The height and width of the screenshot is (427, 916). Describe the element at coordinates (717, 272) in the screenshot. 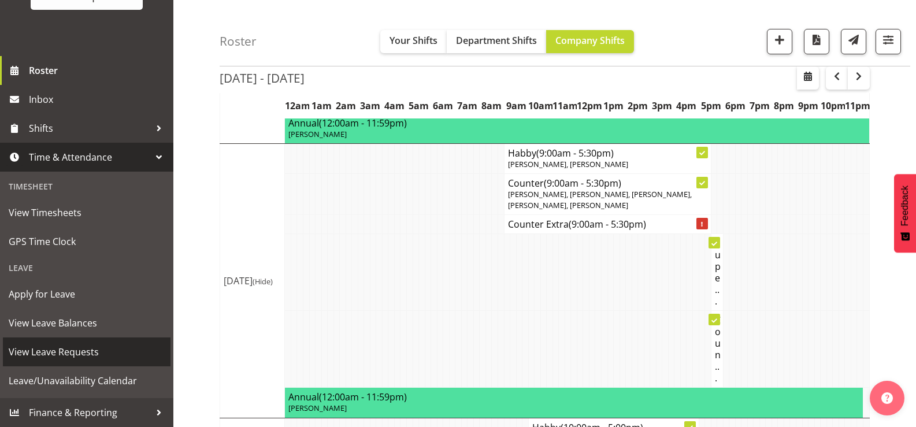

I see `h4: Supe...` at that location.